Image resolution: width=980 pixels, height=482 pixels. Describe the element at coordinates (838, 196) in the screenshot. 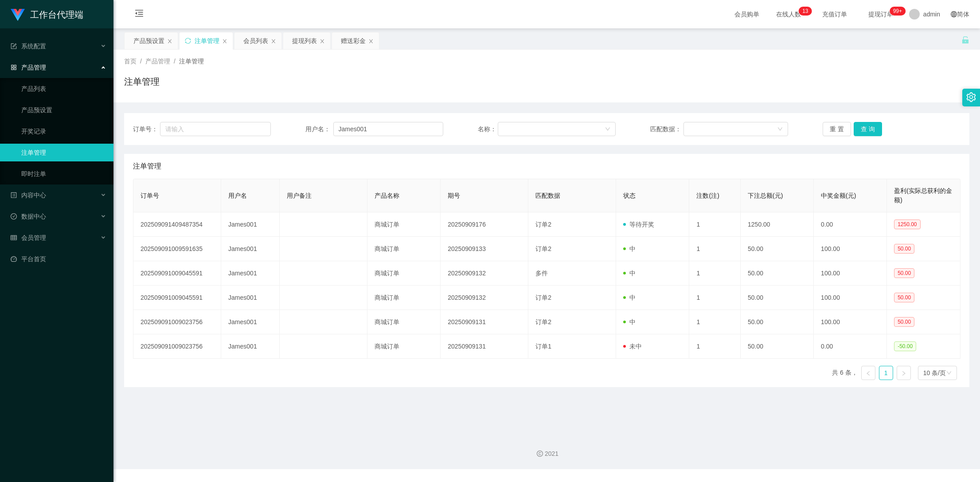

I see `span: 中奖金额(元)` at that location.